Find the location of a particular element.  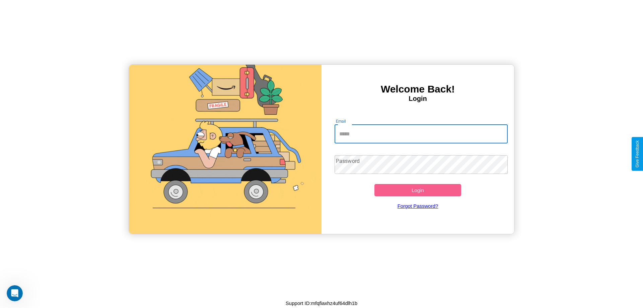

p: Support ID: mfqfiaxhz4uf64dlh1b is located at coordinates (321, 303).